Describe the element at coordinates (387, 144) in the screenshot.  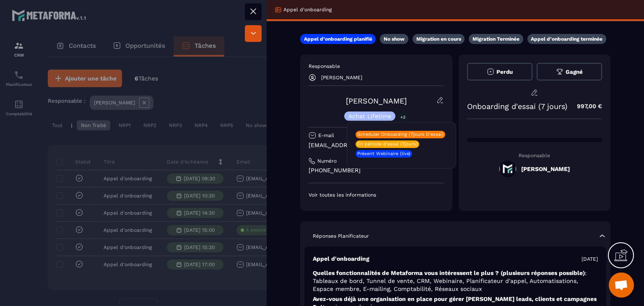
I see `p: En période d'essai (7jours)` at that location.